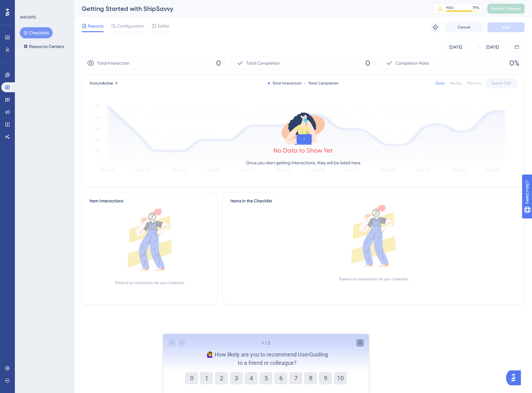  What do you see at coordinates (501, 83) in the screenshot?
I see `span: Export CSV` at bounding box center [501, 83].